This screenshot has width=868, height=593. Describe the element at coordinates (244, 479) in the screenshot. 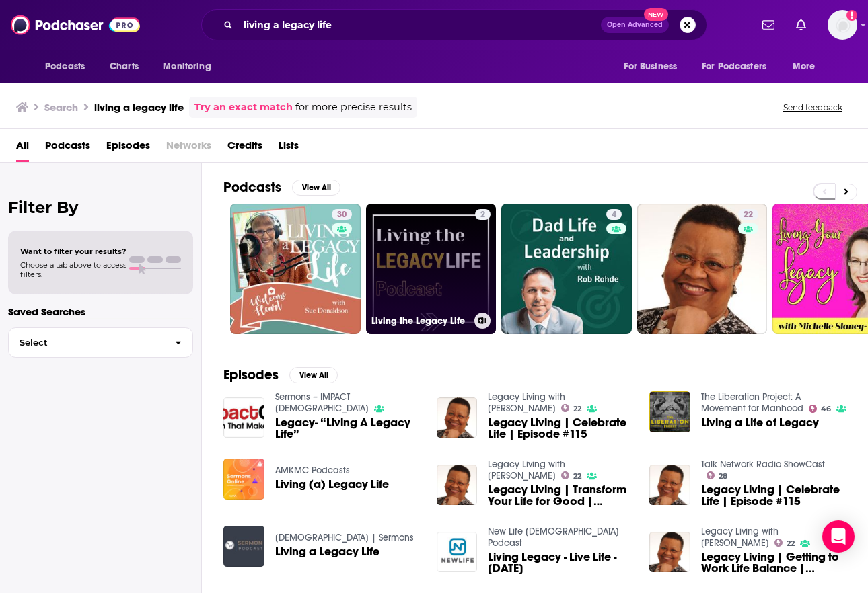

I see `img: Living (a) Legacy Life` at that location.